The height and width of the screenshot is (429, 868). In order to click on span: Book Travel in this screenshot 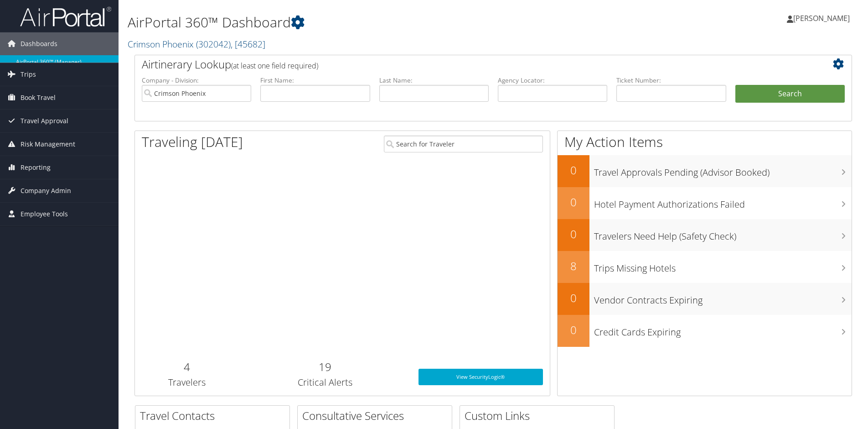, I will do `click(38, 98)`.